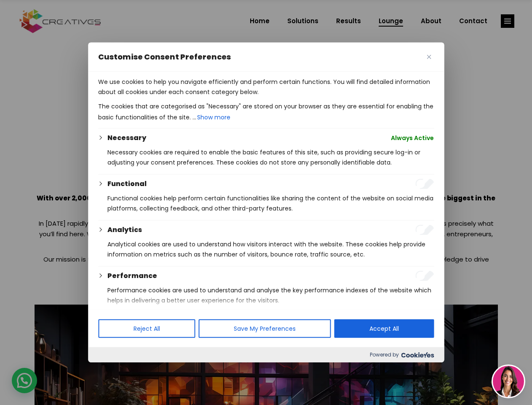 The image size is (532, 405). I want to click on p: Performance cookies are used to understand and analyse the key performance indexes of the website..., so click(270, 295).